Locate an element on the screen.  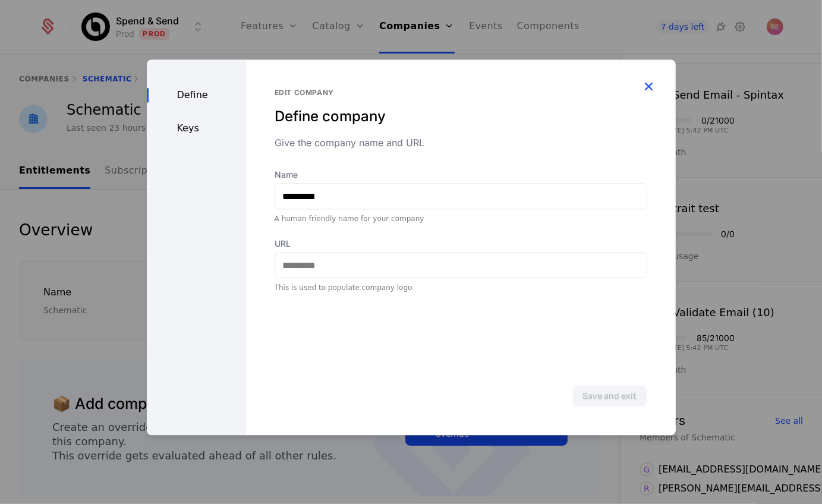
div: A human-friendly name for your company is located at coordinates (460, 218).